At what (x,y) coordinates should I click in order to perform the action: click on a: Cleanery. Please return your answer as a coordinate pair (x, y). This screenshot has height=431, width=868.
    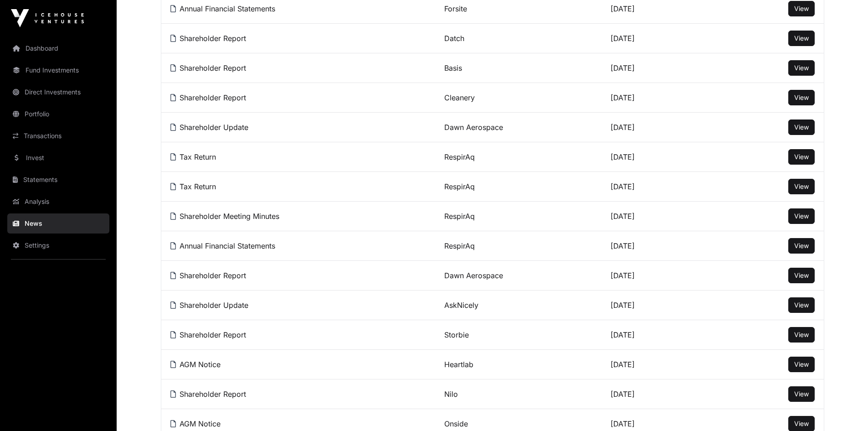
    Looking at the image, I should click on (460, 98).